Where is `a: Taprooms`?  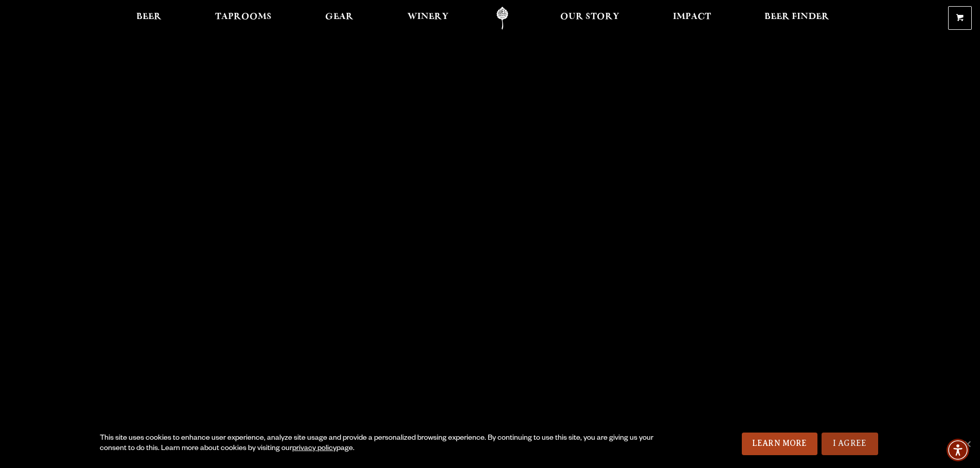
a: Taprooms is located at coordinates (244, 18).